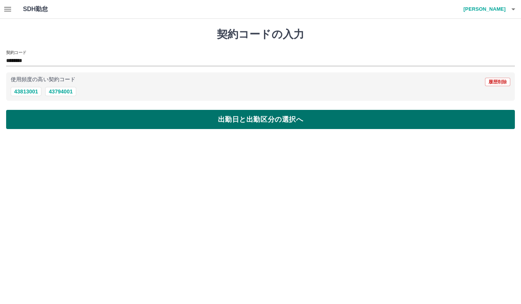 The image size is (521, 304). Describe the element at coordinates (498, 82) in the screenshot. I see `button: 履歴削除` at that location.